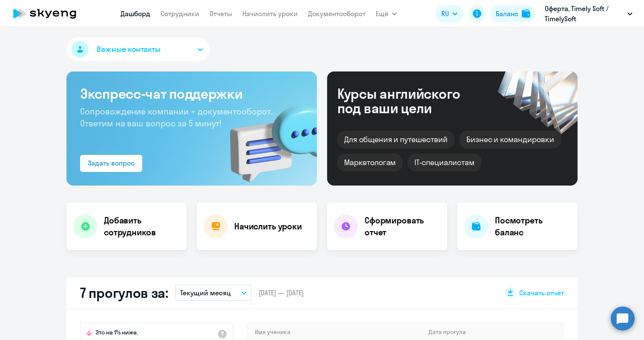 The width and height of the screenshot is (644, 340). Describe the element at coordinates (142, 227) in the screenshot. I see `h4: Добавить сотрудников` at that location.